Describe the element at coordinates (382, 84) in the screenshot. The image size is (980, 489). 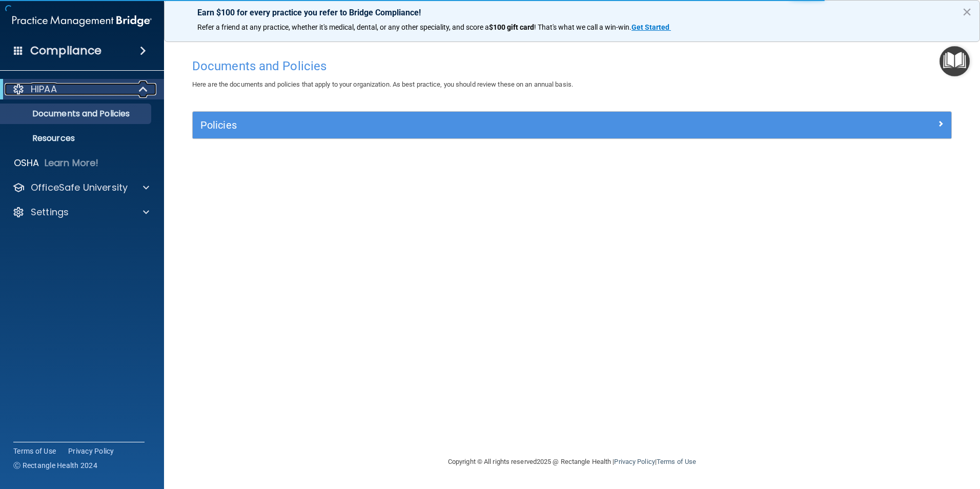
I see `span: Here are the documents and policies that apply to your organization. As best practice, you should...` at that location.